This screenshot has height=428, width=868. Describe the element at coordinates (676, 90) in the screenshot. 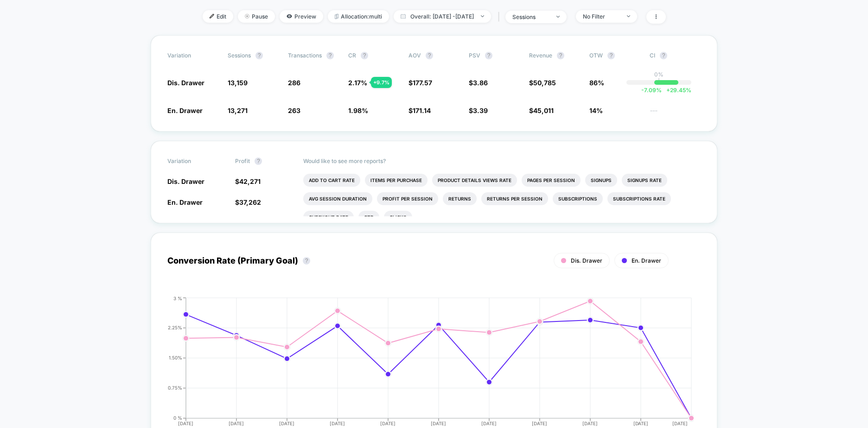

I see `span: 29.45 %` at that location.